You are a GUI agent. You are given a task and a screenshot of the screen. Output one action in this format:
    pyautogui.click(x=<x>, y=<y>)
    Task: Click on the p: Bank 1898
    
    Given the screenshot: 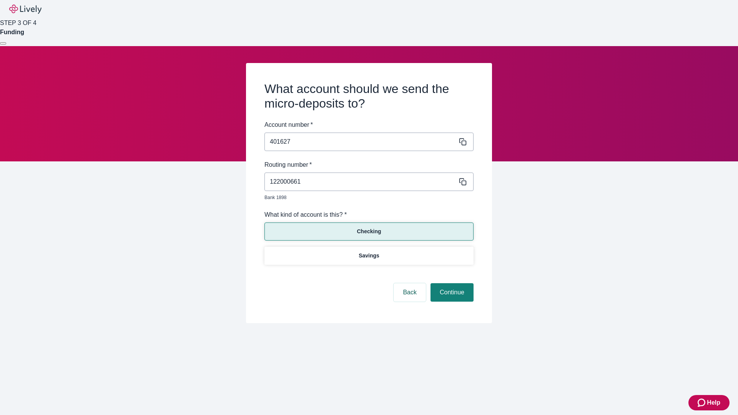 What is the action you would take?
    pyautogui.click(x=366, y=197)
    